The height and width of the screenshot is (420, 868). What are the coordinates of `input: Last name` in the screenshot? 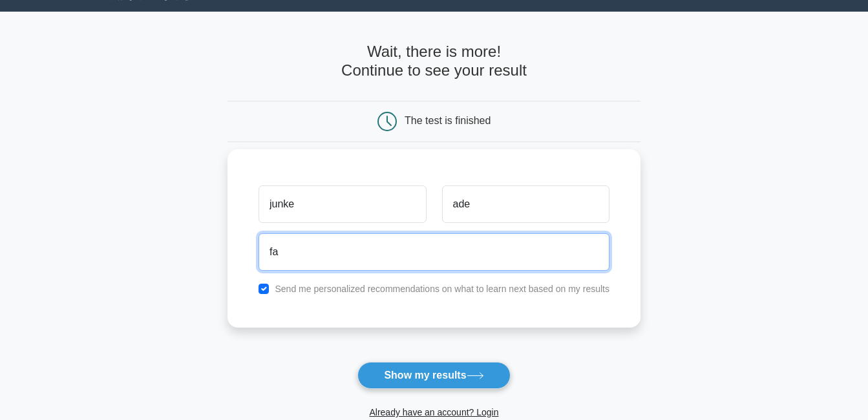 It's located at (526, 205).